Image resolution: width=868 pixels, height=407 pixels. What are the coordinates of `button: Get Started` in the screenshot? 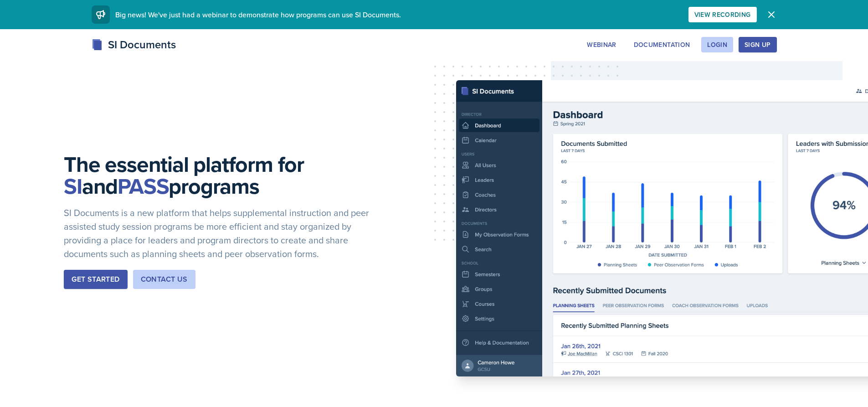 It's located at (95, 280).